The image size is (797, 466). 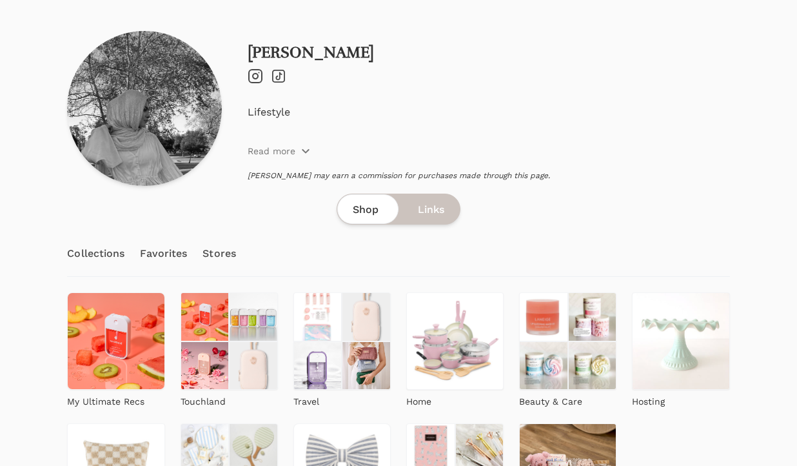 What do you see at coordinates (279, 151) in the screenshot?
I see `button: Read more` at bounding box center [279, 151].